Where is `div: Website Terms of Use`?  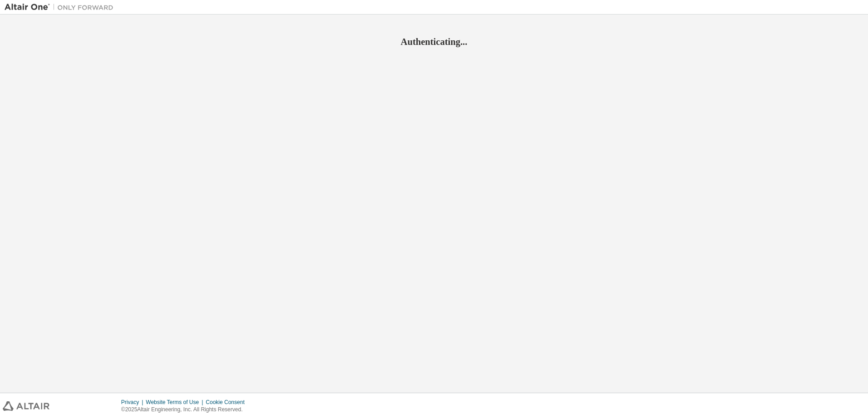
div: Website Terms of Use is located at coordinates (176, 402).